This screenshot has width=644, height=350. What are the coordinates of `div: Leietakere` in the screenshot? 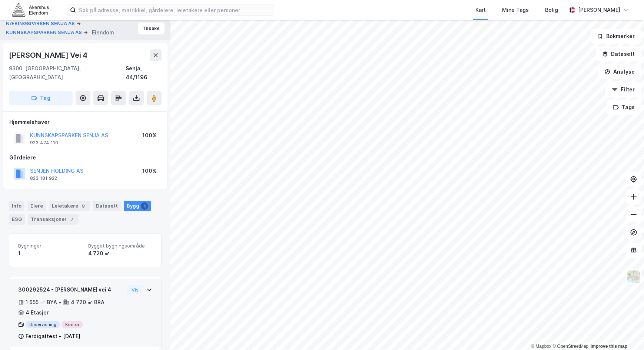 It's located at (69, 207).